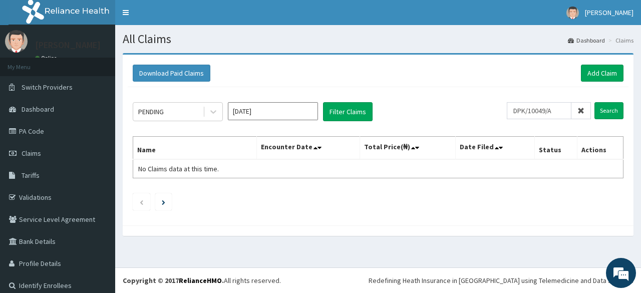  What do you see at coordinates (163, 202) in the screenshot?
I see `a: Next page` at bounding box center [163, 202].